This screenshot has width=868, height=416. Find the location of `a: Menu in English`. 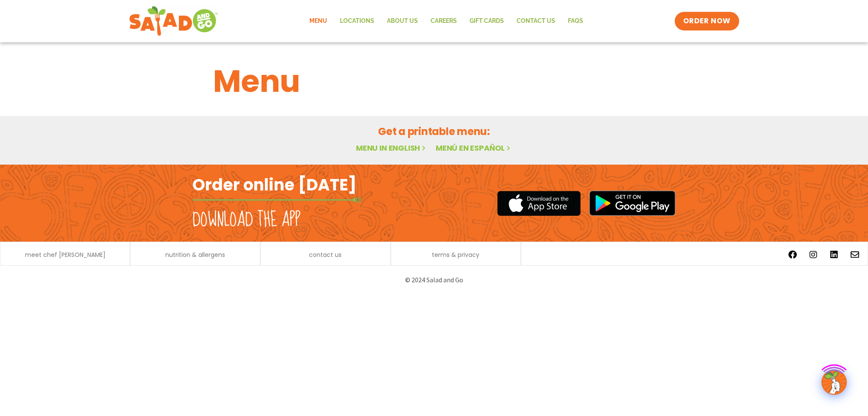

a: Menu in English is located at coordinates (392, 148).